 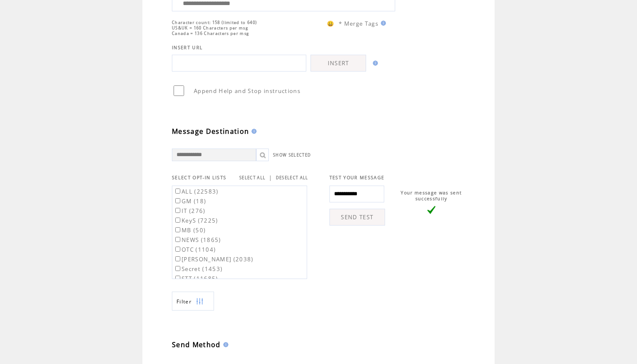 What do you see at coordinates (178, 230) in the screenshot?
I see `input: MB (50)` at bounding box center [178, 230].